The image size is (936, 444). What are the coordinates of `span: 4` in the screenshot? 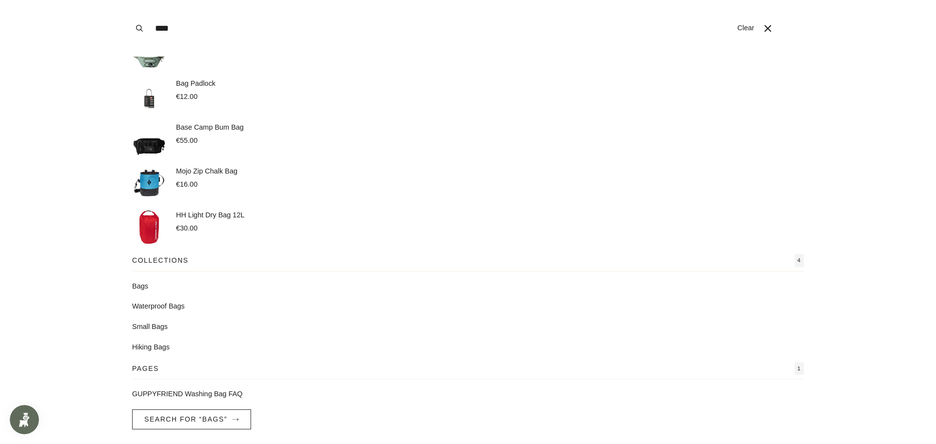 It's located at (799, 260).